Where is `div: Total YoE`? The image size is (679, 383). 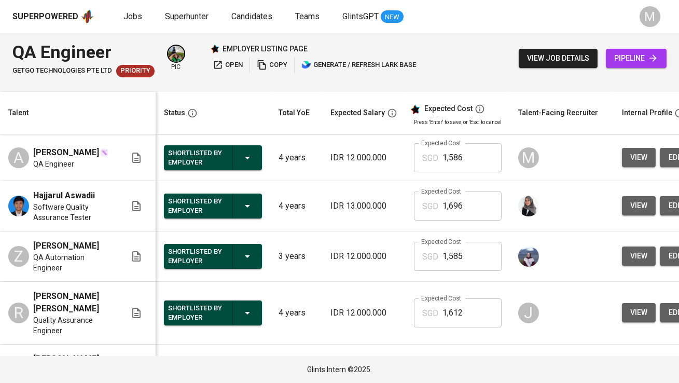
div: Total YoE is located at coordinates (294, 113).